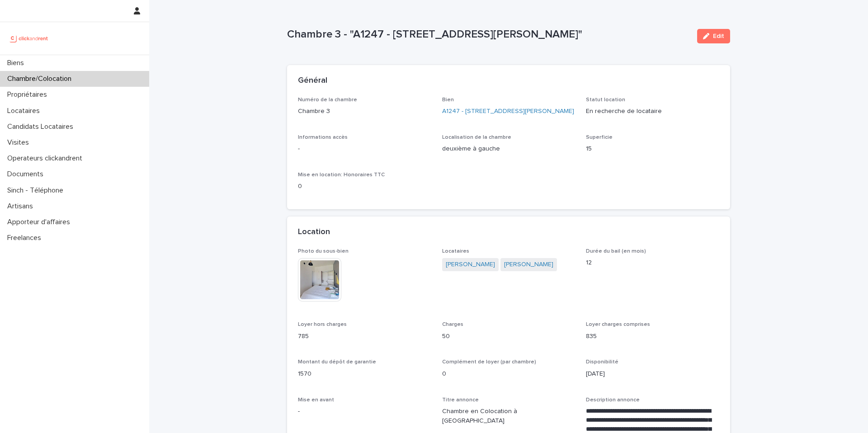  I want to click on span: Mise en avant, so click(316, 400).